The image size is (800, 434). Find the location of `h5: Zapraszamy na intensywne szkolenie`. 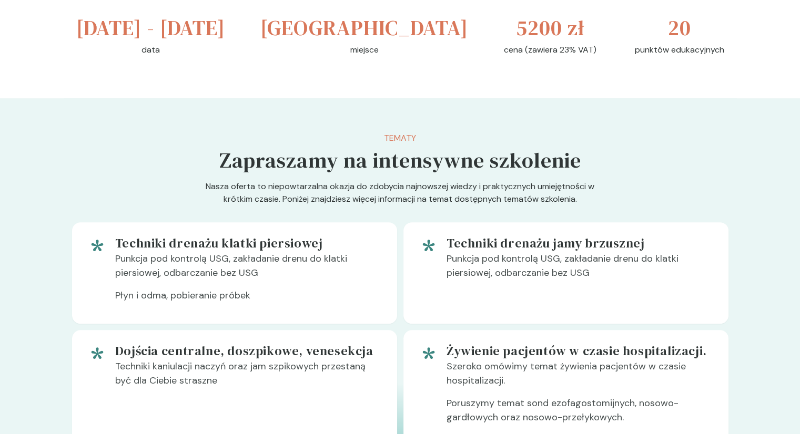

h5: Zapraszamy na intensywne szkolenie is located at coordinates (400, 160).